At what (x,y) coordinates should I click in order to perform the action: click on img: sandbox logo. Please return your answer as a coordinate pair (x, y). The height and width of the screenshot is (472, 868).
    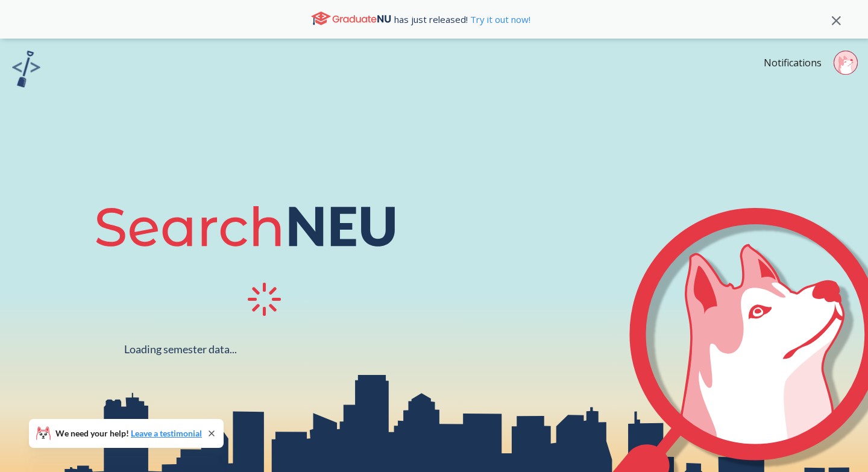
    Looking at the image, I should click on (26, 68).